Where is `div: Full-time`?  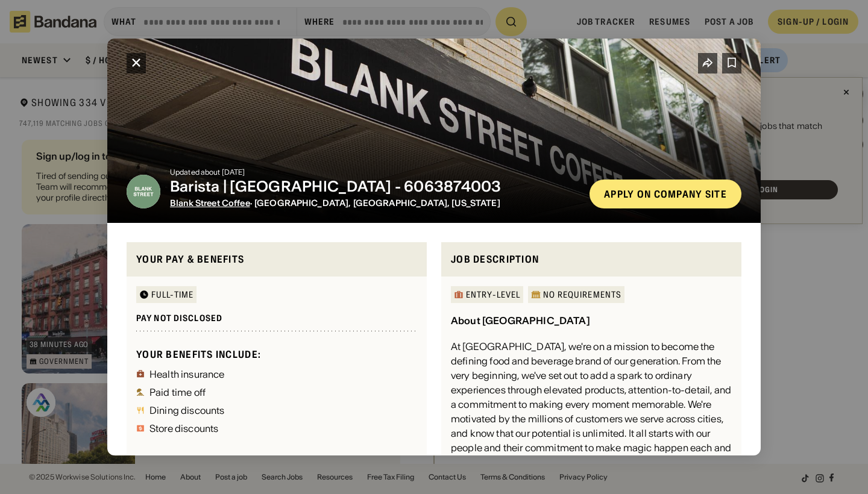 div: Full-time is located at coordinates (173, 295).